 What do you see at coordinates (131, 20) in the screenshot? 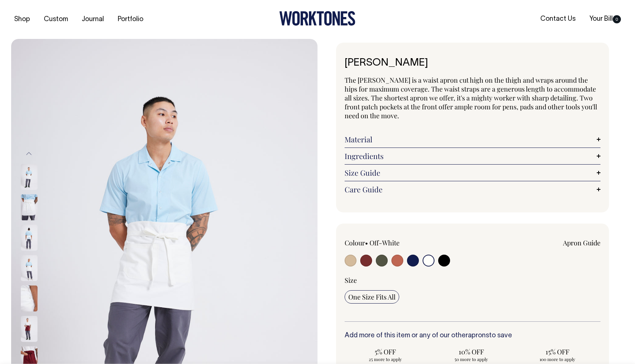
I see `a: Portfolio` at bounding box center [131, 20].